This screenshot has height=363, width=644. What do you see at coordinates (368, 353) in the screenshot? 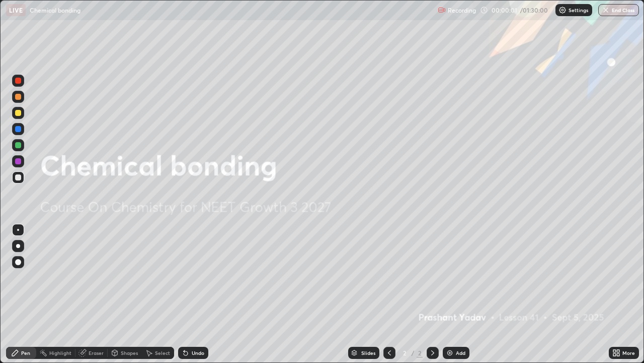
I see `div: Slides` at bounding box center [368, 353].